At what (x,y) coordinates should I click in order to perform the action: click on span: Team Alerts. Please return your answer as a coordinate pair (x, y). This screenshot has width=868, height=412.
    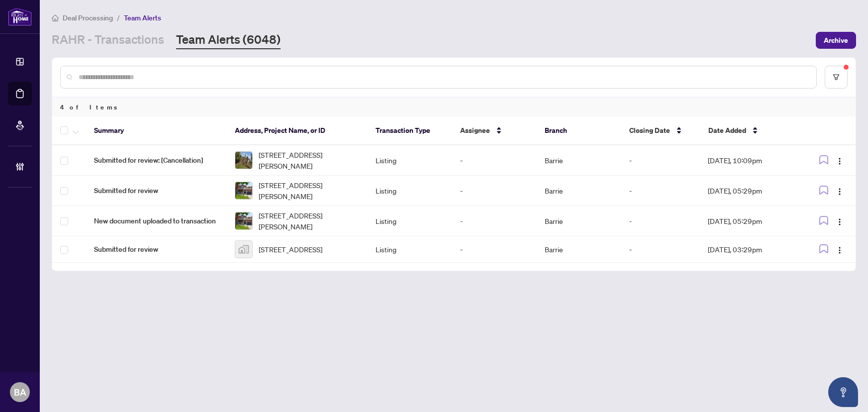
    Looking at the image, I should click on (142, 18).